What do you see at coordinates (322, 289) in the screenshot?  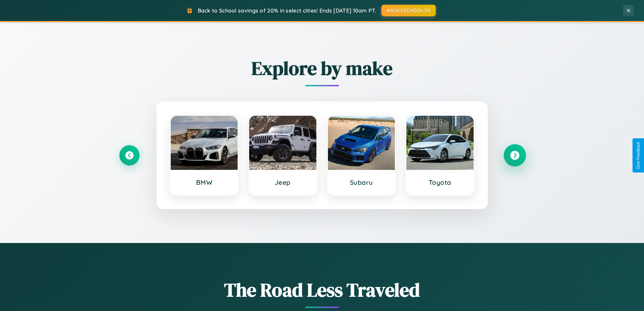 I see `h1: The Road Less Traveled` at bounding box center [322, 289].